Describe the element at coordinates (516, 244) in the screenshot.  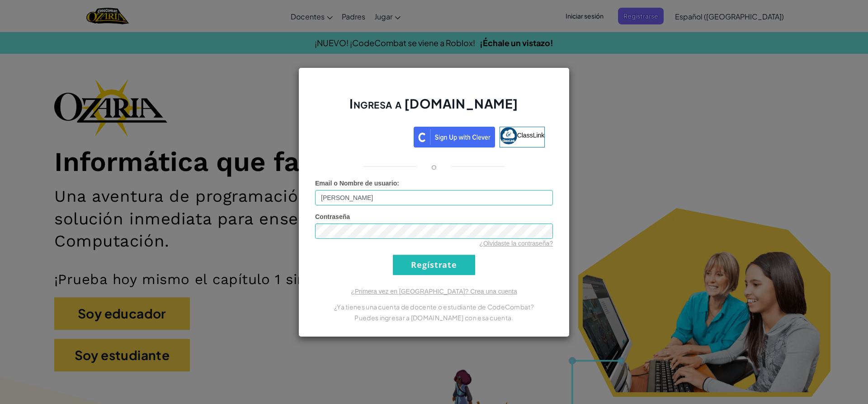
I see `a: ¿Olvidaste la contraseña?` at that location.